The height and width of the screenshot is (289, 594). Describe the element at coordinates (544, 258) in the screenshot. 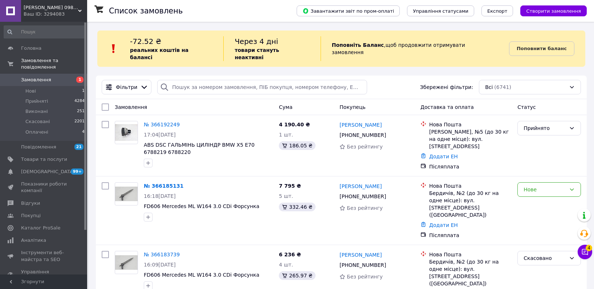

I see `div: Скасовано` at that location.